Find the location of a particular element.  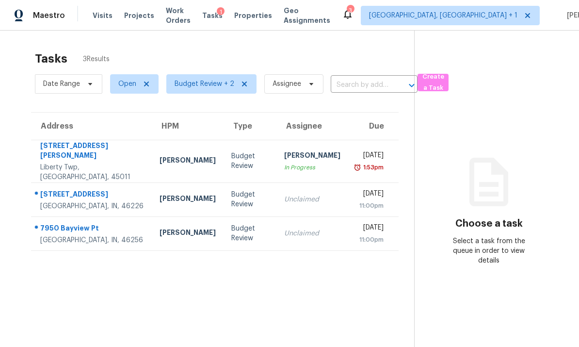

th: Type is located at coordinates (250, 126).